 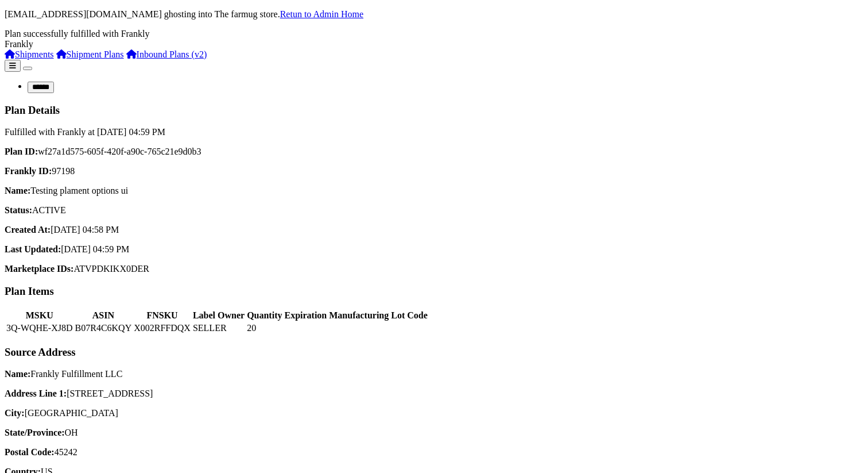 What do you see at coordinates (28, 171) in the screenshot?
I see `strong: Frankly ID:` at bounding box center [28, 171].